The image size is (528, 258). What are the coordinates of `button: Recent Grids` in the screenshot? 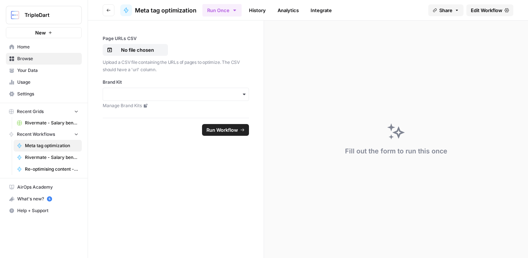 It's located at (44, 112).